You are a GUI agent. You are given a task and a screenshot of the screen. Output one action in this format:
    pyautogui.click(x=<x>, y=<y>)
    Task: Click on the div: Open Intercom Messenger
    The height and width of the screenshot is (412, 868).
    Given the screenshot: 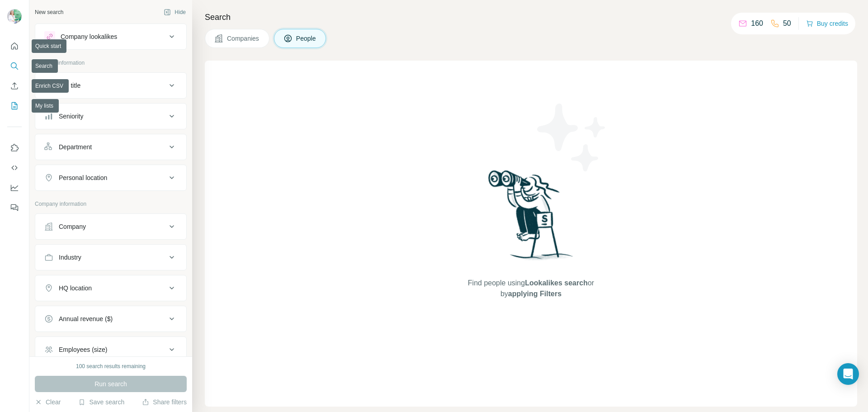 What is the action you would take?
    pyautogui.click(x=848, y=374)
    